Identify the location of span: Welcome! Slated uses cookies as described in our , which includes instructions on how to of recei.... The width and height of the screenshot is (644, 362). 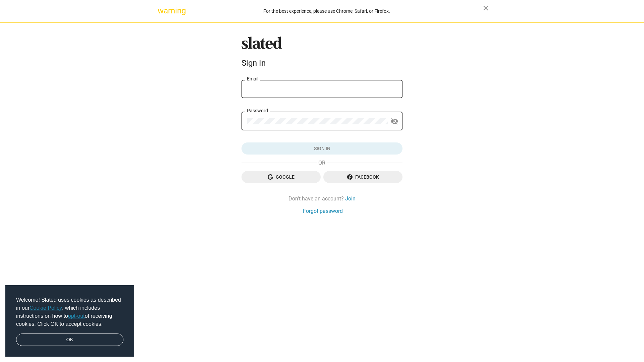
(70, 312).